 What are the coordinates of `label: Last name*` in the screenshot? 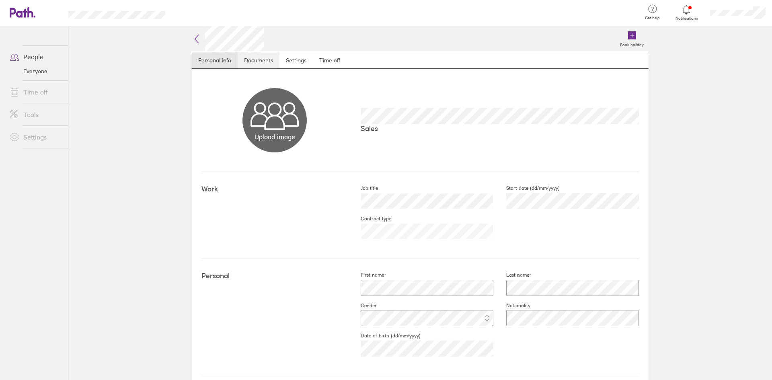 It's located at (512, 275).